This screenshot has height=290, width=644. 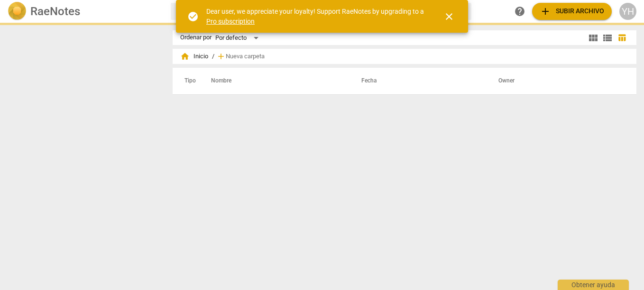 I want to click on th: Owner, so click(x=557, y=81).